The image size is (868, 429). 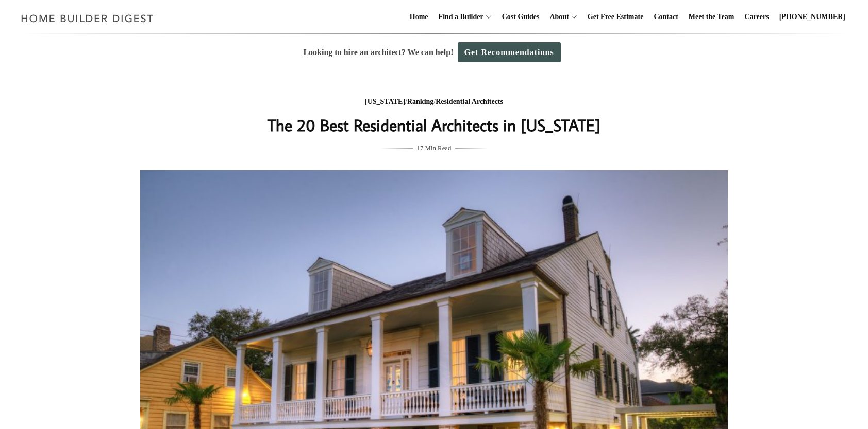 What do you see at coordinates (665, 17) in the screenshot?
I see `a: Contact` at bounding box center [665, 17].